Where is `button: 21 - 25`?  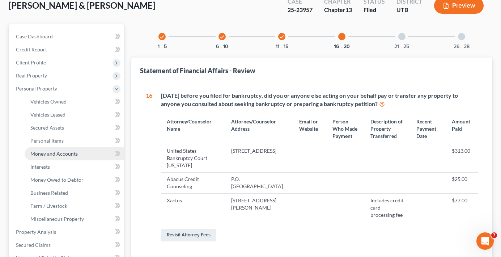 button: 21 - 25 is located at coordinates (402, 47).